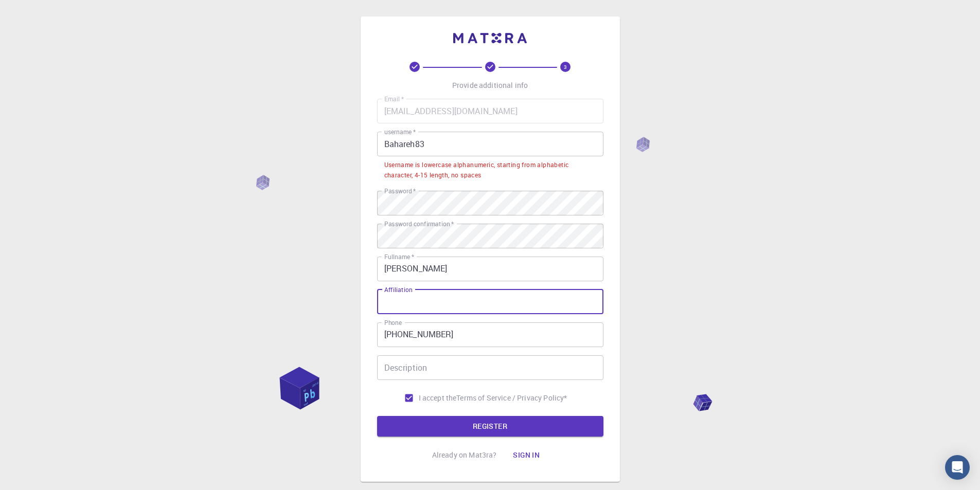  Describe the element at coordinates (400, 191) in the screenshot. I see `label: Password` at that location.